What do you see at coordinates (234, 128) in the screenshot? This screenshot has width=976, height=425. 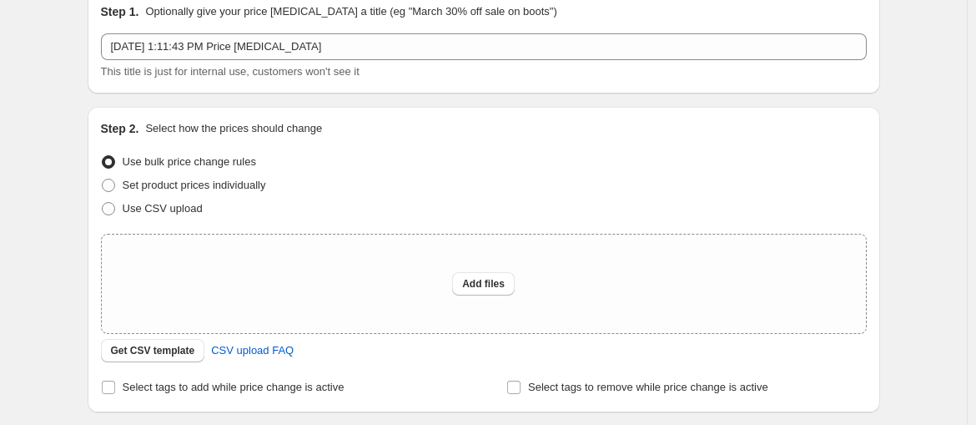 I see `p: Select how the prices should change` at bounding box center [234, 128].